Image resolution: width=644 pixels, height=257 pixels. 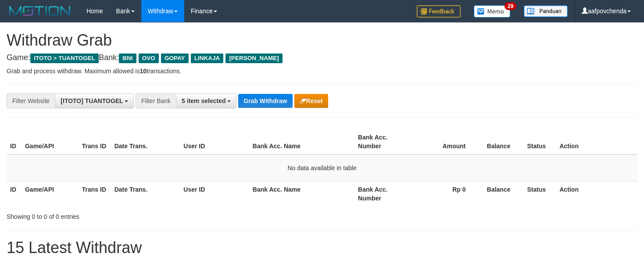 I want to click on strong: 10, so click(x=143, y=71).